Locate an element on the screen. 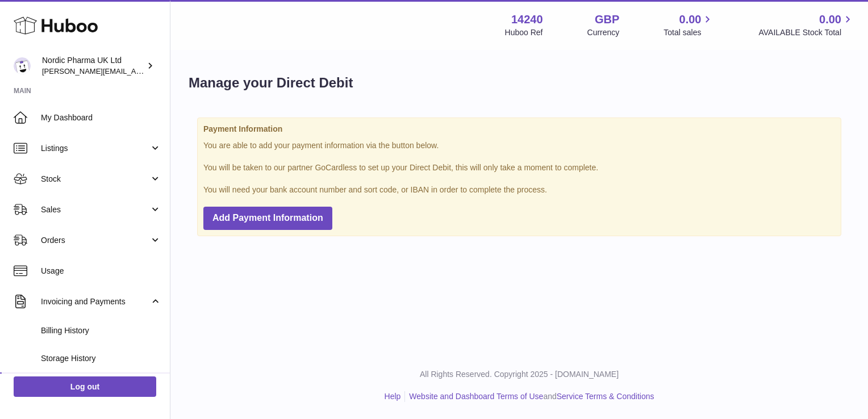  span: AVAILABLE Stock Total is located at coordinates (806, 32).